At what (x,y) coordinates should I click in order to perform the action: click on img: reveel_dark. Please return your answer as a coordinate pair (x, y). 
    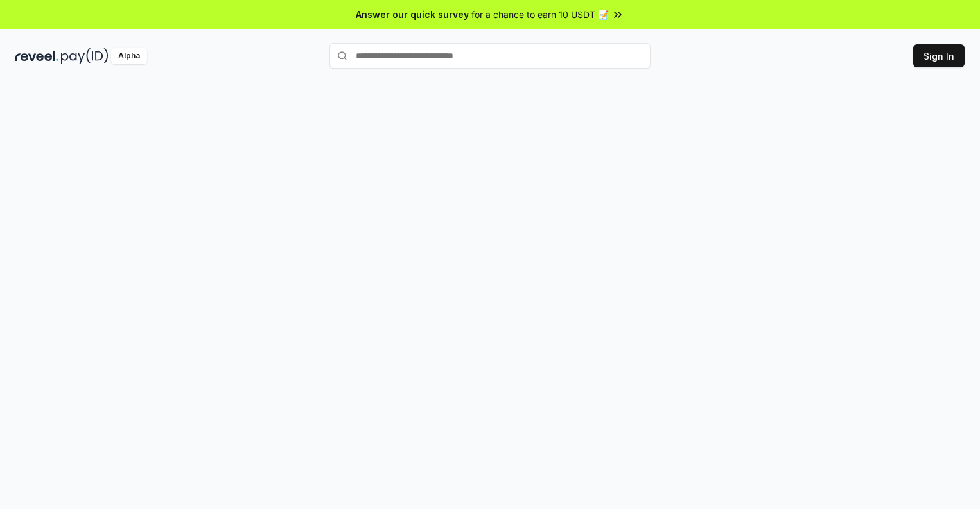
    Looking at the image, I should click on (37, 56).